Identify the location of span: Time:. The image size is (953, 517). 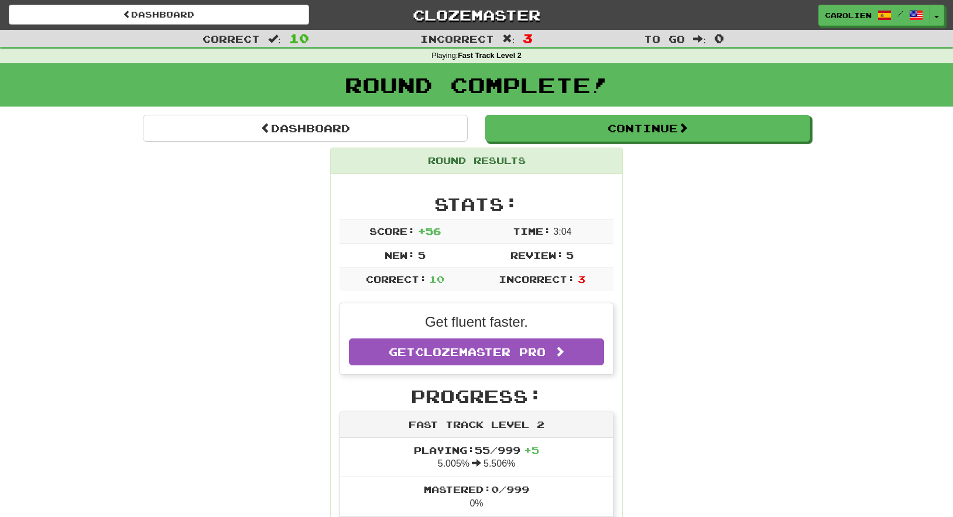
(532, 231).